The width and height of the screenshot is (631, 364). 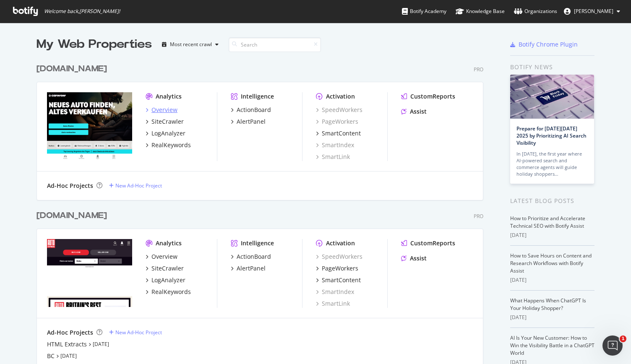 What do you see at coordinates (552, 345) in the screenshot?
I see `a: AI Is Your New Customer: How to Win the Visibility Battle in a ChatGPT World` at bounding box center [552, 345].